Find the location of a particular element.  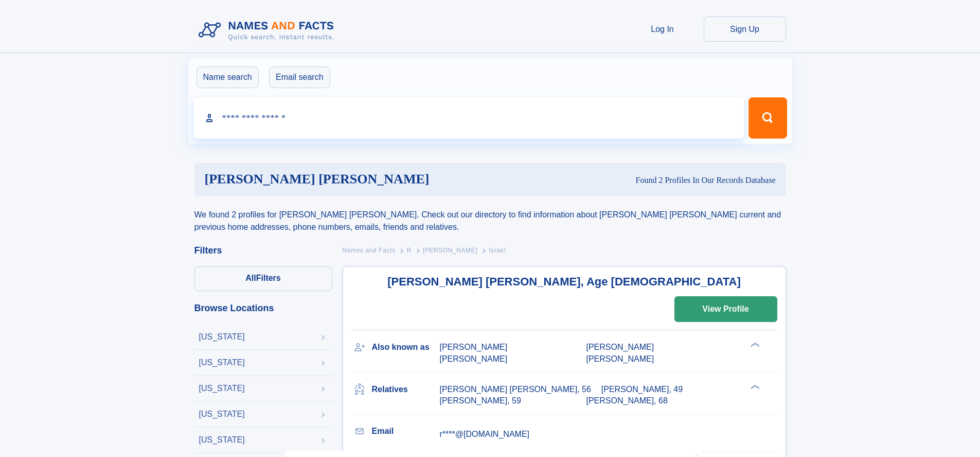

span: Israel is located at coordinates (497, 250).